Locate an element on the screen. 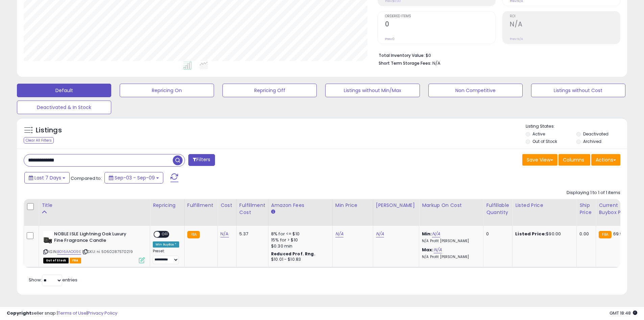 This screenshot has width=644, height=320. span: All listings that are currently out of stock and unavailable for purchase on Amazon is located at coordinates (56, 260).